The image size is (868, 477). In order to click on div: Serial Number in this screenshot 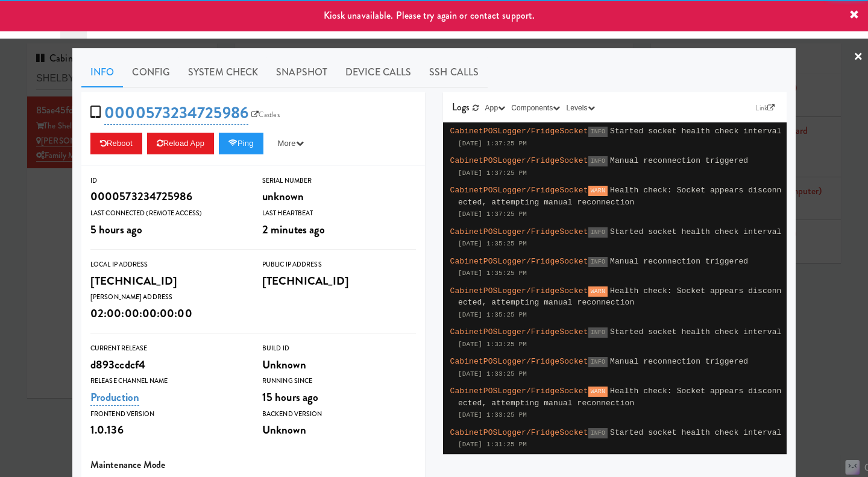, I will do `click(339, 181)`.